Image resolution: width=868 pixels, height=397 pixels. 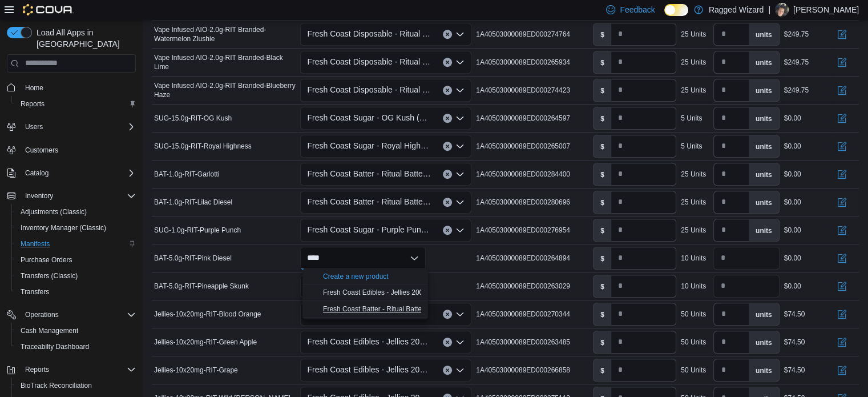 I want to click on div: 5 Units, so click(x=692, y=118).